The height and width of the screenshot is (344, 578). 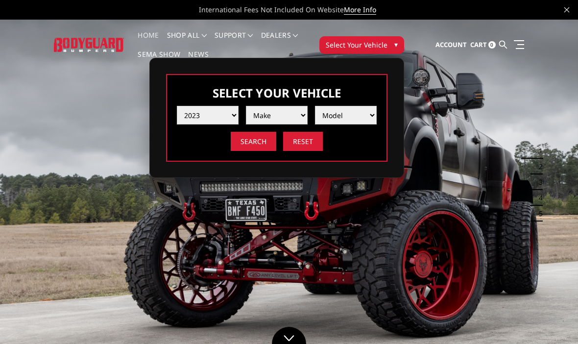 I want to click on a: Home, so click(x=148, y=41).